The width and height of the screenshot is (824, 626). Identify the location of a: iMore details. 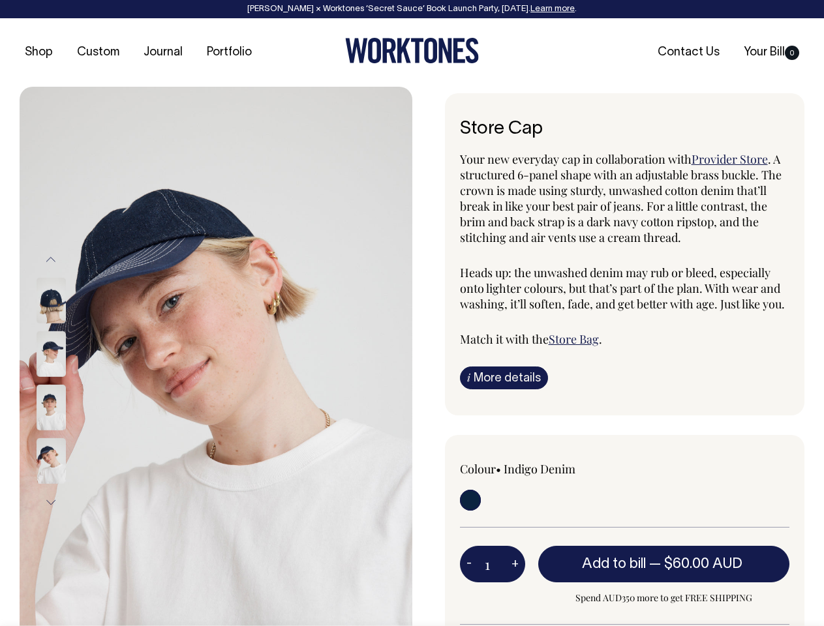
(504, 378).